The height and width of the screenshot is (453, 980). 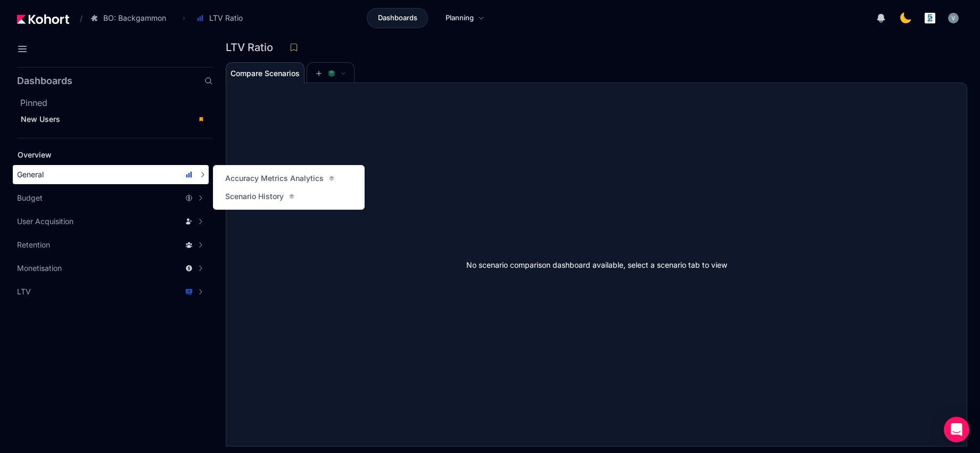 What do you see at coordinates (929, 18) in the screenshot?
I see `img: logo_logo_images_1_20240607072359498299_20240828135028712857.jpeg` at bounding box center [929, 18].